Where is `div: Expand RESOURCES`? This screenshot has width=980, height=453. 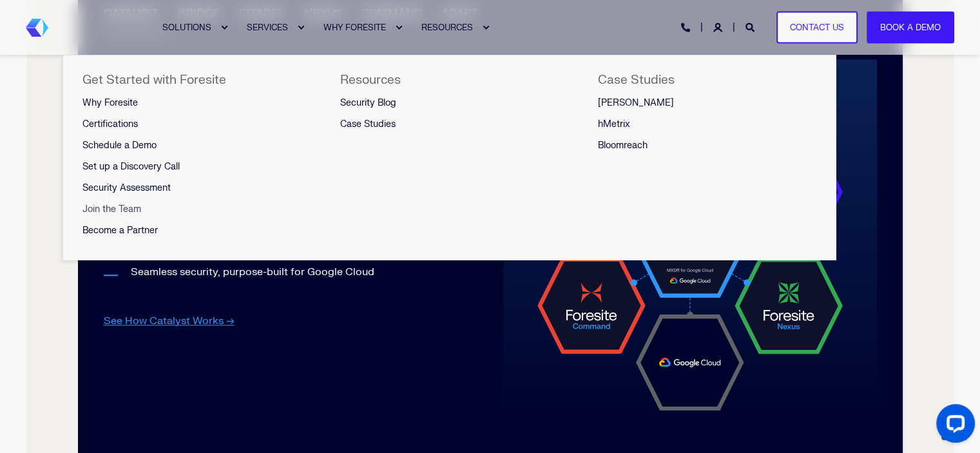 div: Expand RESOURCES is located at coordinates (486, 28).